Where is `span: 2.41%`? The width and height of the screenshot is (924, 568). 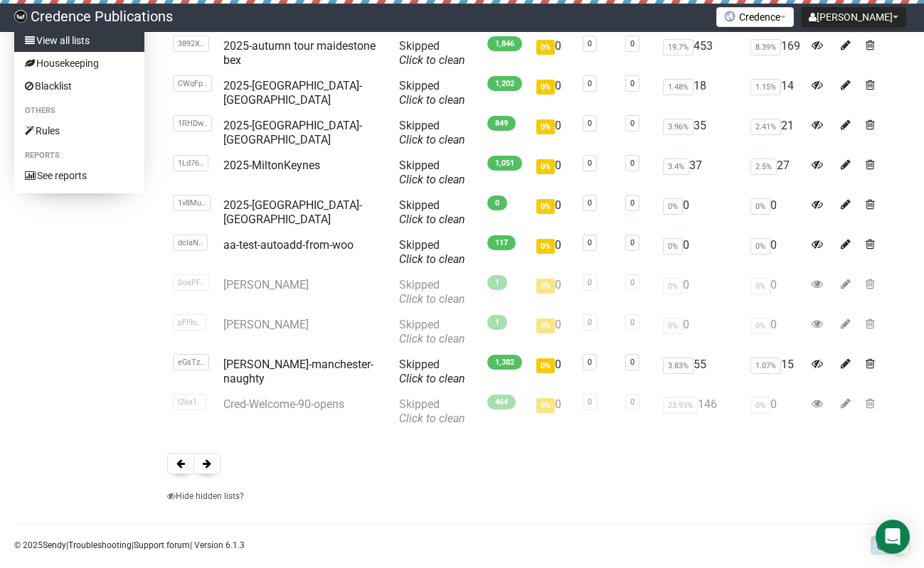
span: 2.41% is located at coordinates (765, 127).